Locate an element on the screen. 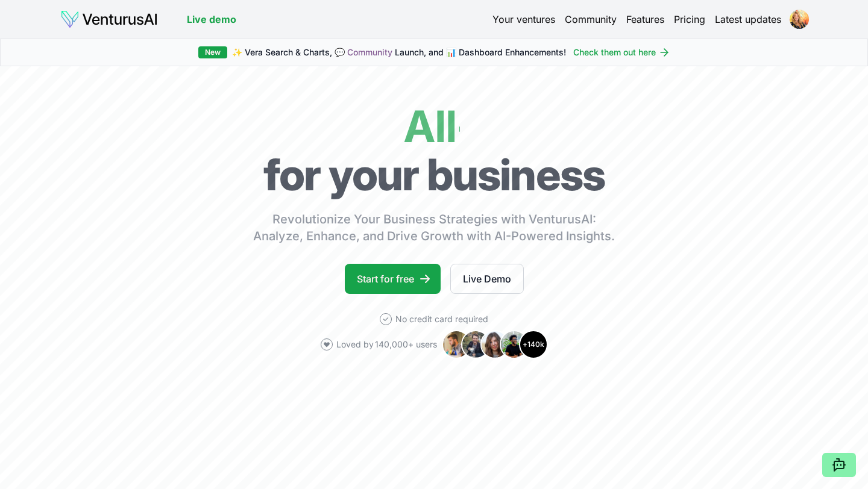 The image size is (868, 489). img: ALV-UjWggMxv4G9PYj0movSpGtHKW4nB_YglORv8mFFuFBrTUqOdTicWPzrRQ99Lp8qOSSamTrgiy01Sbrr7j6ccGOwZhxlD3... is located at coordinates (799, 19).